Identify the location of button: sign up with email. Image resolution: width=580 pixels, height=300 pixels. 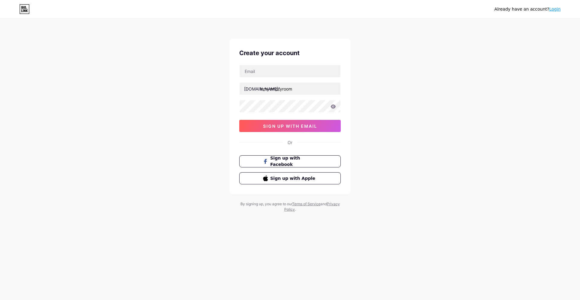
(290, 126).